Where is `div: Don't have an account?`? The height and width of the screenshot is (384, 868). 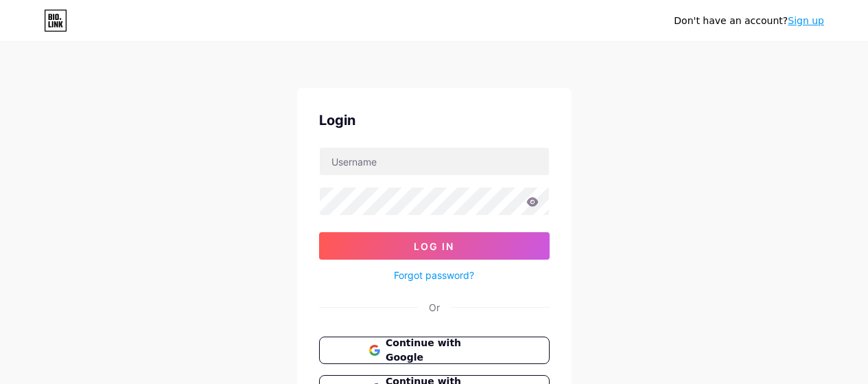
div: Don't have an account? is located at coordinates (749, 21).